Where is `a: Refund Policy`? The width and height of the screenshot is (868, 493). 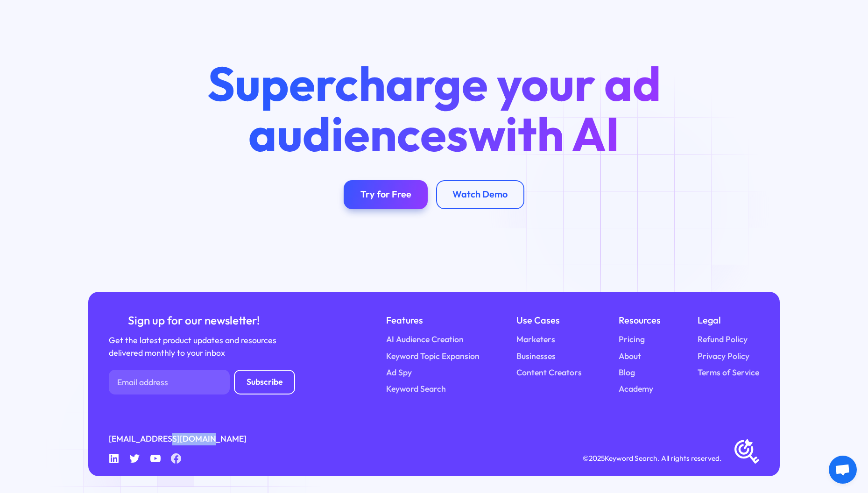
a: Refund Policy is located at coordinates (722, 339).